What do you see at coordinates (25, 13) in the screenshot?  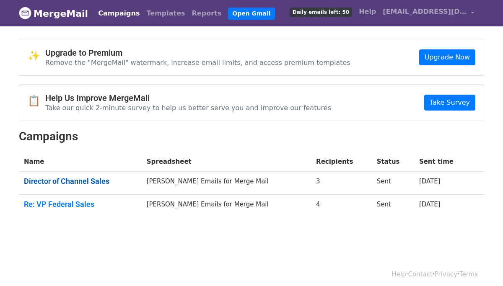 I see `img: MergeMail logo` at bounding box center [25, 13].